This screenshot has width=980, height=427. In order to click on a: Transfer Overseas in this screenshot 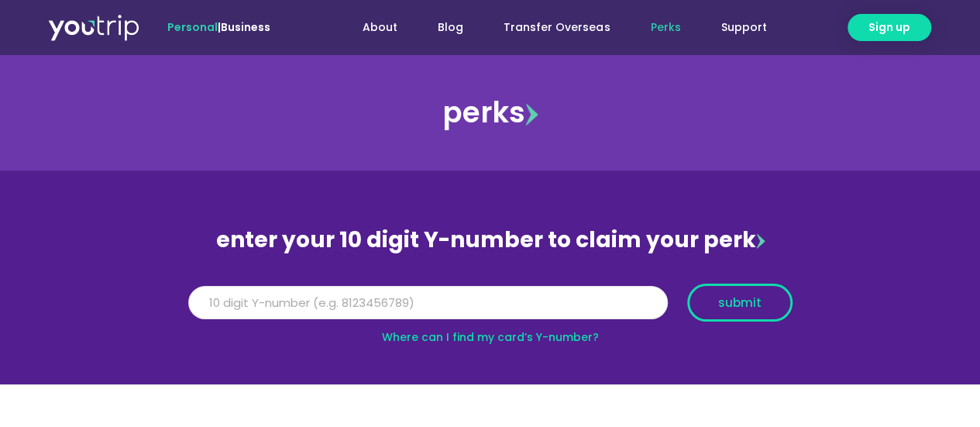, I will do `click(556, 27)`.